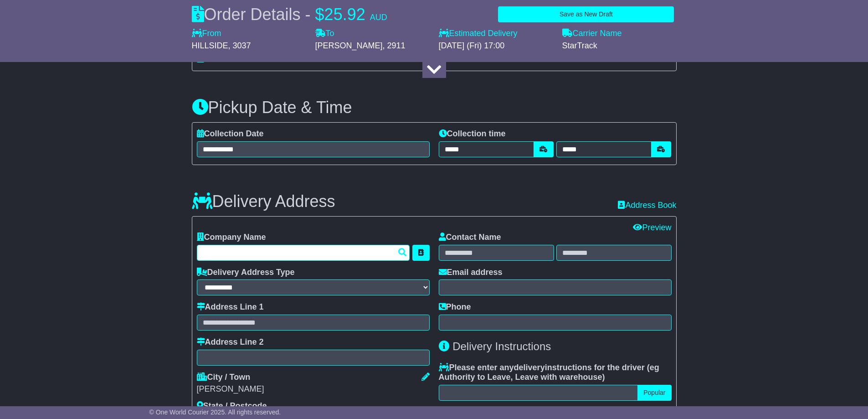 The height and width of the screenshot is (419, 868). Describe the element at coordinates (345, 14) in the screenshot. I see `span: 25.92` at that location.